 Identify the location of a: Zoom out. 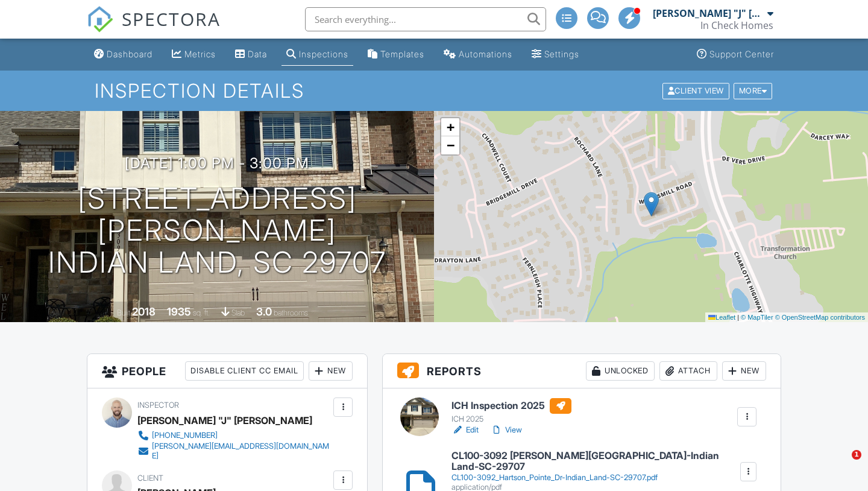
(450, 145).